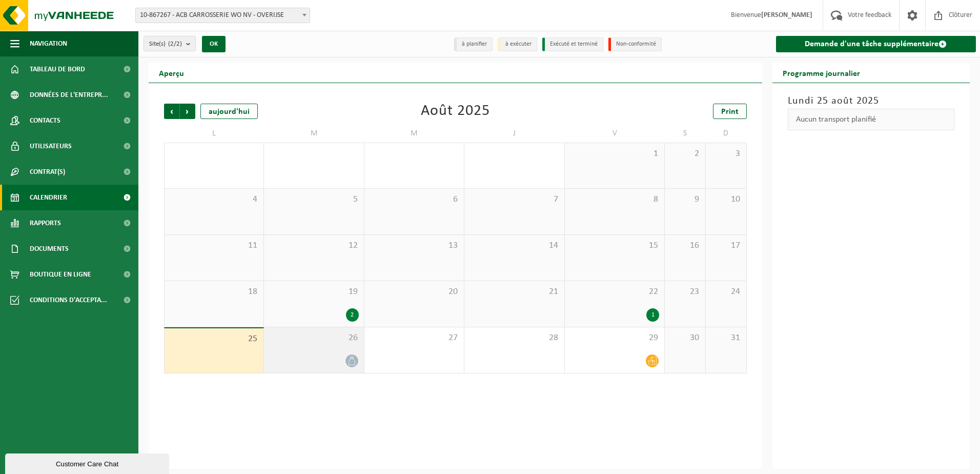 The width and height of the screenshot is (980, 474). I want to click on span: 30, so click(685, 338).